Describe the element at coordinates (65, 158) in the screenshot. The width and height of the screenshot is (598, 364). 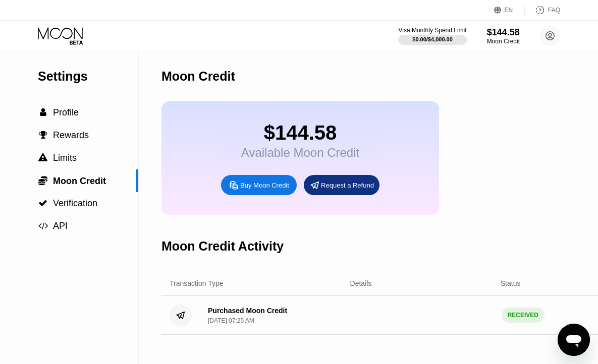
I see `span: Limits` at that location.